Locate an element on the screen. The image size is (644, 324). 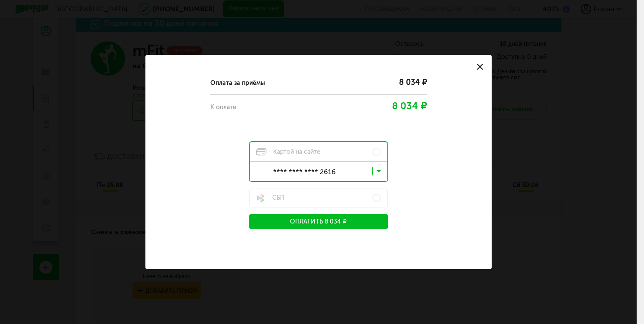
div: 8 034 ₽ is located at coordinates (395, 82).